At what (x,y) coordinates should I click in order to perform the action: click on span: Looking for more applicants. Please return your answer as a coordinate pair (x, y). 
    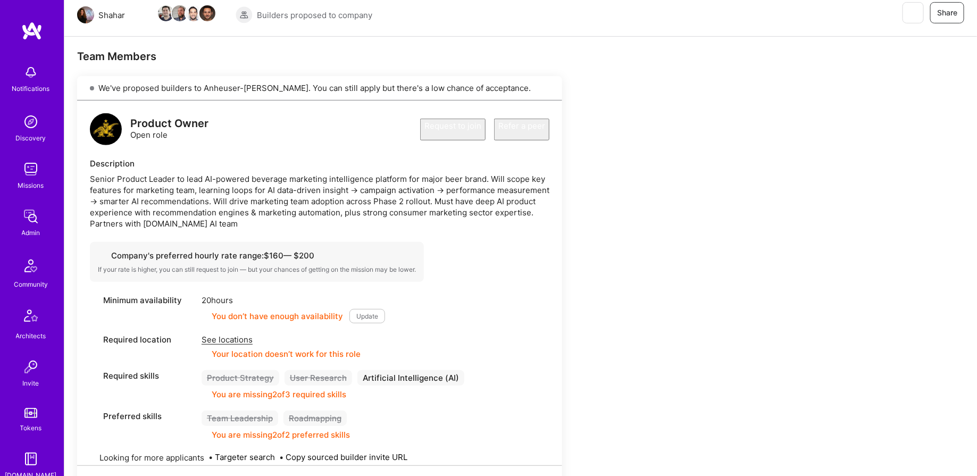
    Looking at the image, I should click on (152, 457).